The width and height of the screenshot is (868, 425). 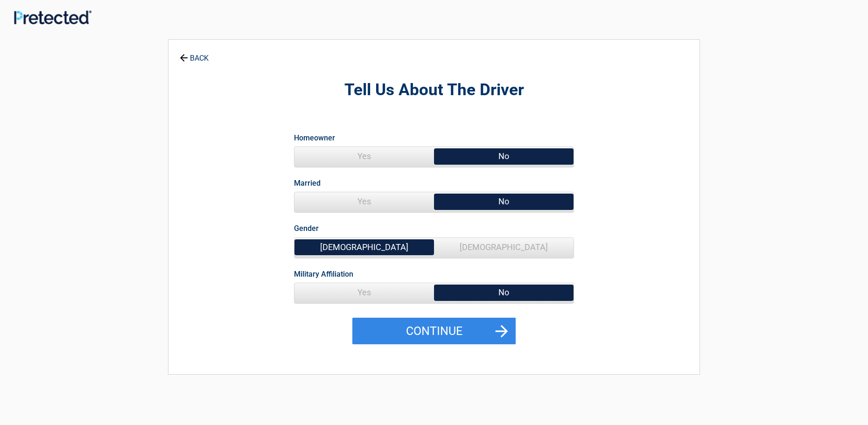 What do you see at coordinates (315, 138) in the screenshot?
I see `label: Homeowner` at bounding box center [315, 138].